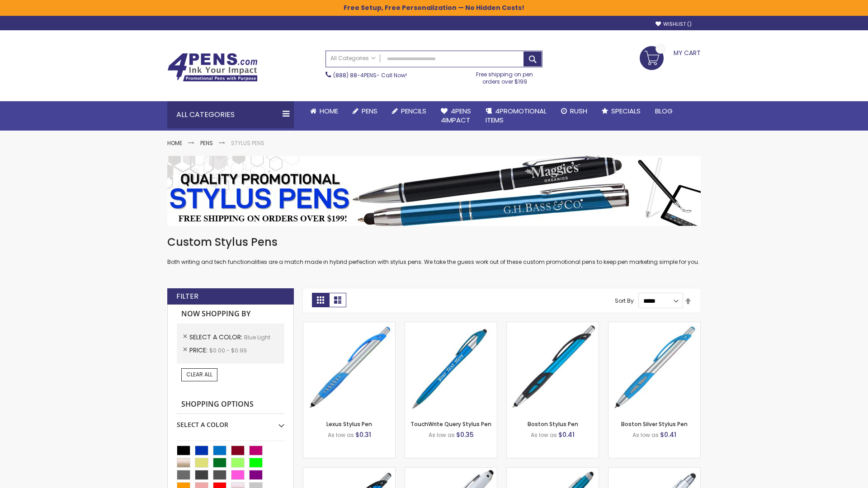 Image resolution: width=868 pixels, height=488 pixels. Describe the element at coordinates (409, 111) in the screenshot. I see `a: Pencils` at that location.